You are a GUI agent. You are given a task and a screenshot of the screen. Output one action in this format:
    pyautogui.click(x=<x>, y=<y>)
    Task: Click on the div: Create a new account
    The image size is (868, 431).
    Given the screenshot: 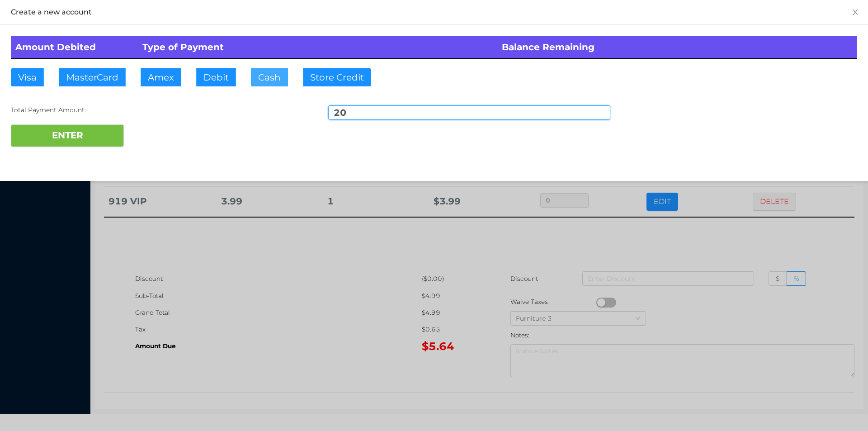 What is the action you would take?
    pyautogui.click(x=434, y=12)
    